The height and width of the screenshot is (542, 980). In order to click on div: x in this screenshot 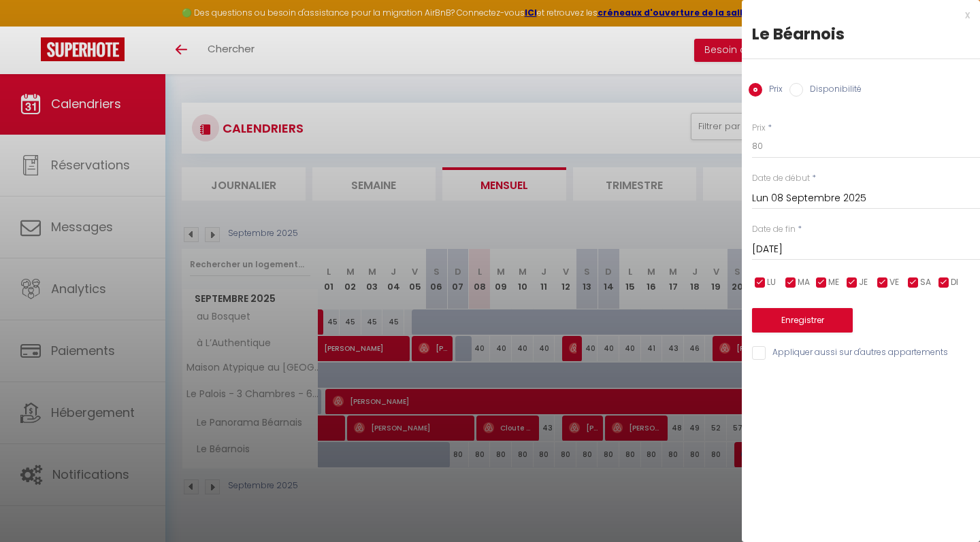, I will do `click(855, 15)`.